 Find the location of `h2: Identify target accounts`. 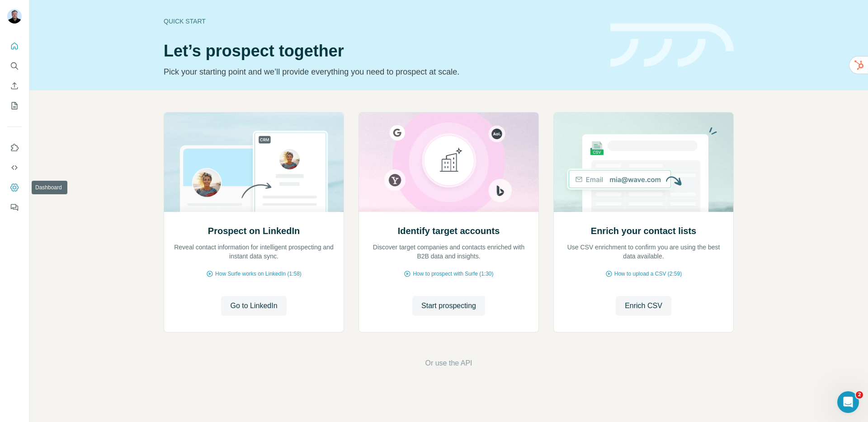

h2: Identify target accounts is located at coordinates (449, 231).